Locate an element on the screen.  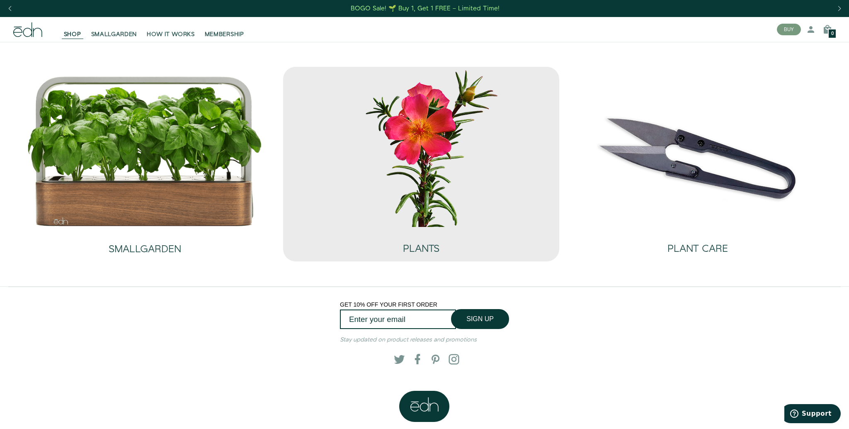
h2: PLANTS is located at coordinates (421, 249).